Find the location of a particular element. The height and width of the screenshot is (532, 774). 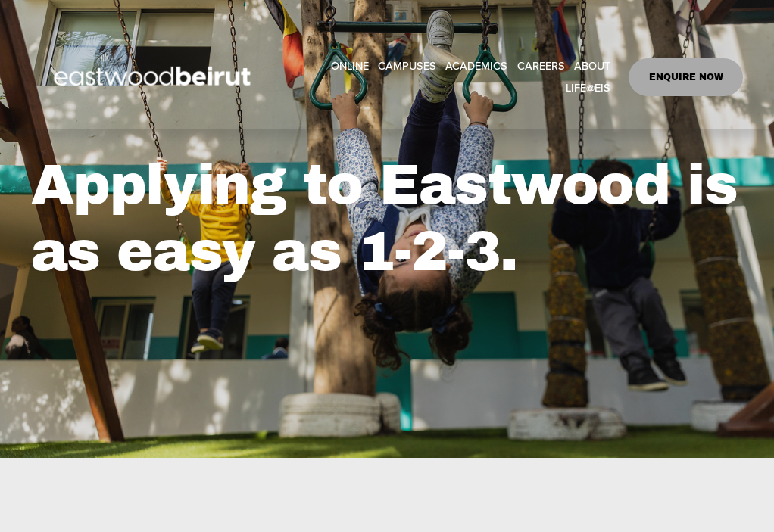

a: ONLINE is located at coordinates (350, 66).